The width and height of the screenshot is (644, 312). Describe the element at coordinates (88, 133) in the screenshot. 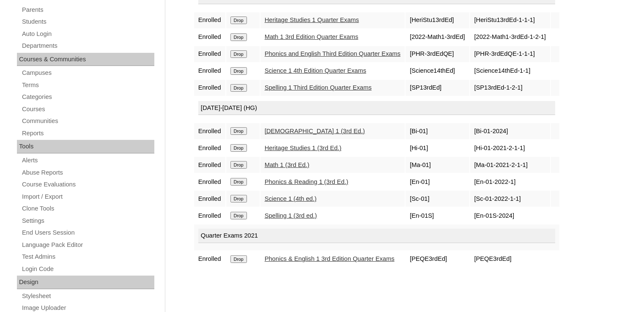

I see `a: Reports` at that location.